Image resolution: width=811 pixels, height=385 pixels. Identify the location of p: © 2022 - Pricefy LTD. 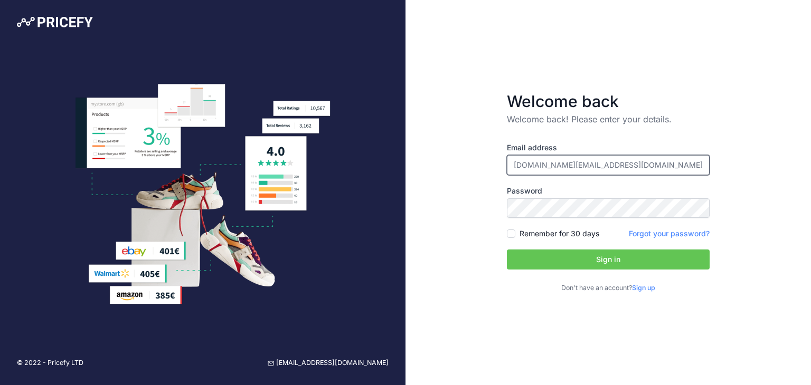
(50, 363).